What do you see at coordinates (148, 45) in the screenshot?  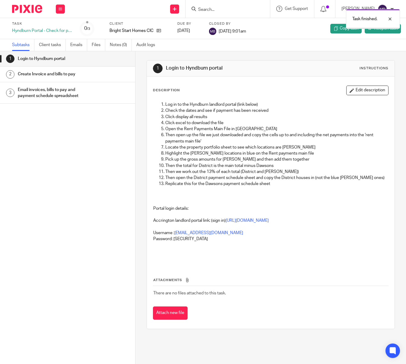 I see `a: Audit logs` at bounding box center [148, 45].